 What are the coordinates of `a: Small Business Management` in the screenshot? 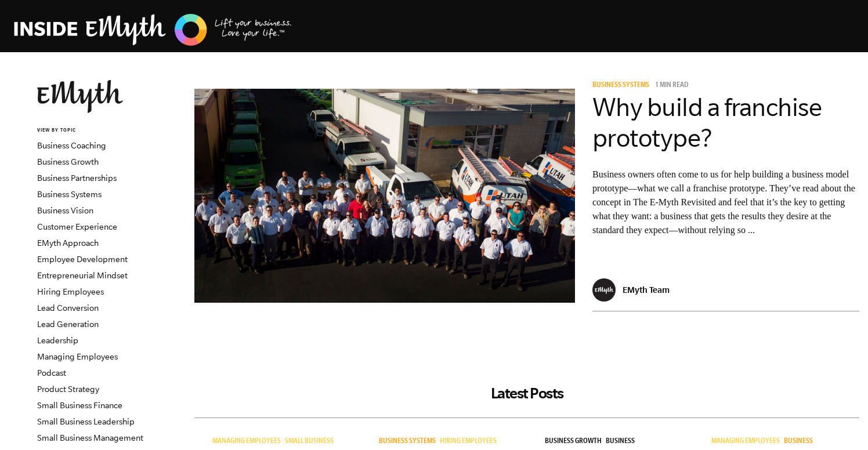 It's located at (90, 438).